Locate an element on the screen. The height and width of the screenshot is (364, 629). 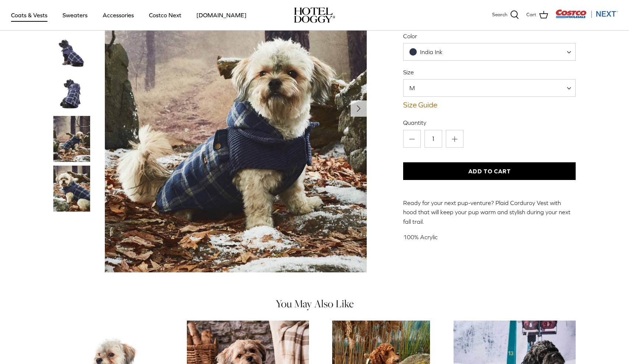
a: Coats & Vests is located at coordinates (29, 15).